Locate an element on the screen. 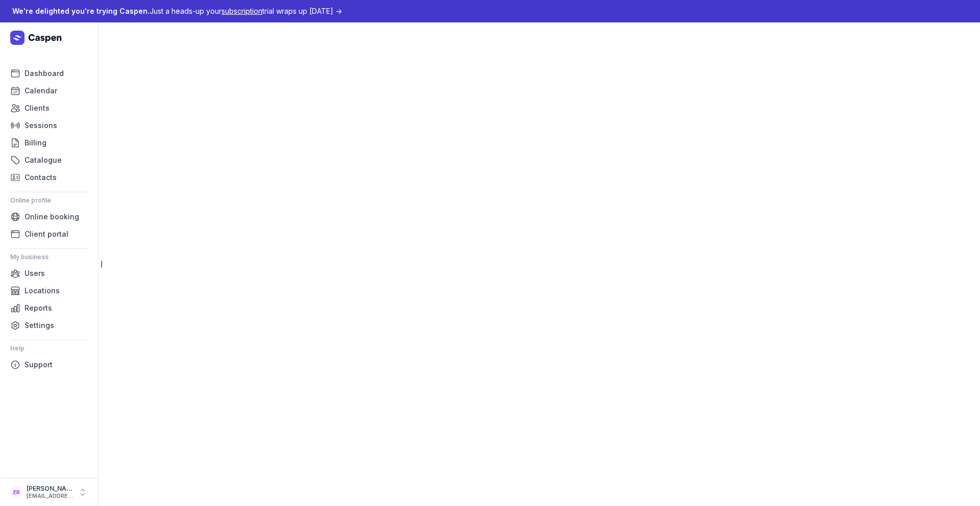  span: Support is located at coordinates (38, 365).